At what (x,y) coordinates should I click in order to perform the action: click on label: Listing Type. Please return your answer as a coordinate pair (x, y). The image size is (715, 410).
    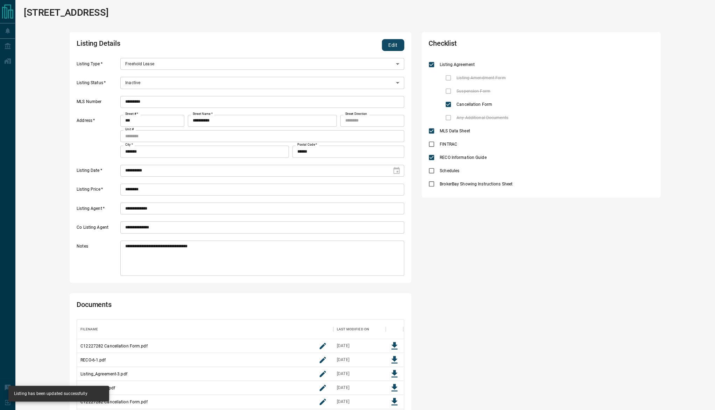
    Looking at the image, I should click on (98, 66).